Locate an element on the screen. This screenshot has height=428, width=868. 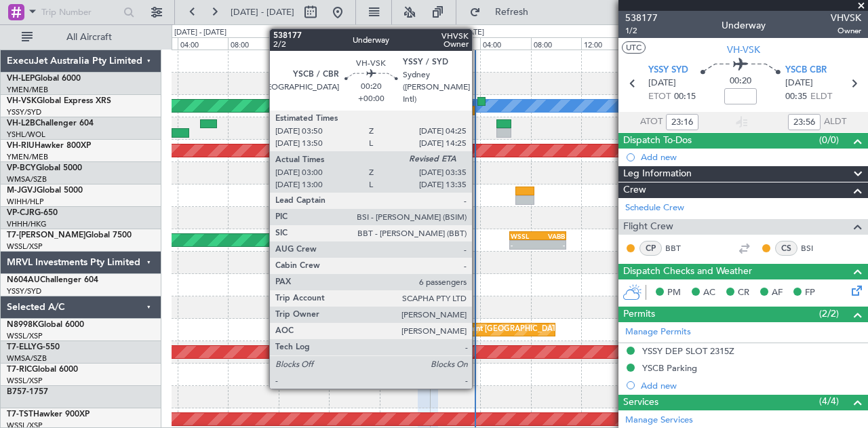
span: 00:15 is located at coordinates (685, 97).